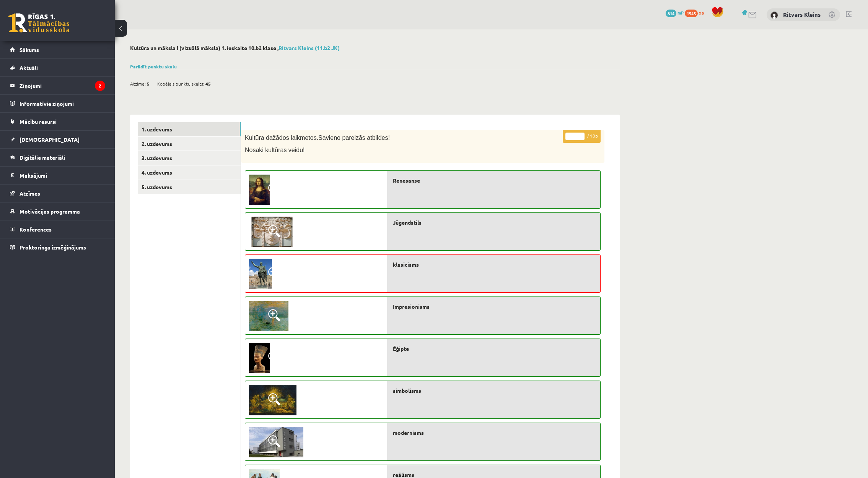 Image resolution: width=868 pixels, height=478 pixels. I want to click on legend: Maksājumi, so click(62, 175).